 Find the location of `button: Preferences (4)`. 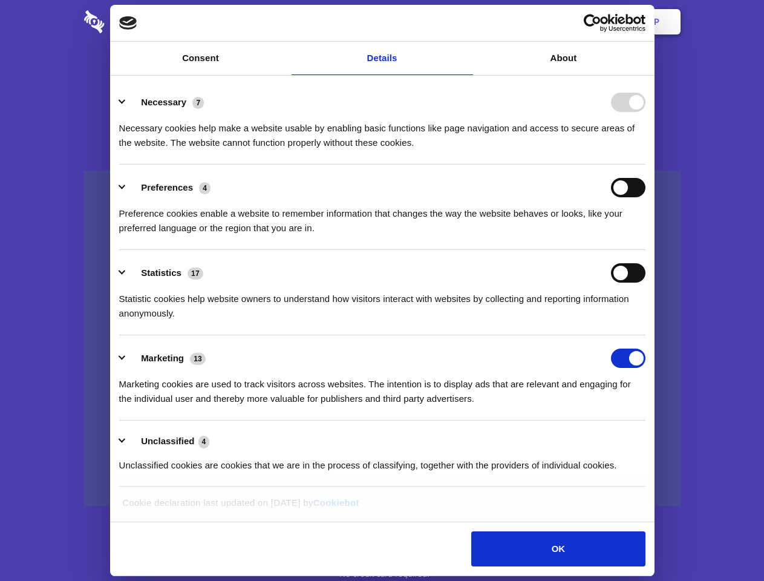

button: Preferences (4) is located at coordinates (169, 187).